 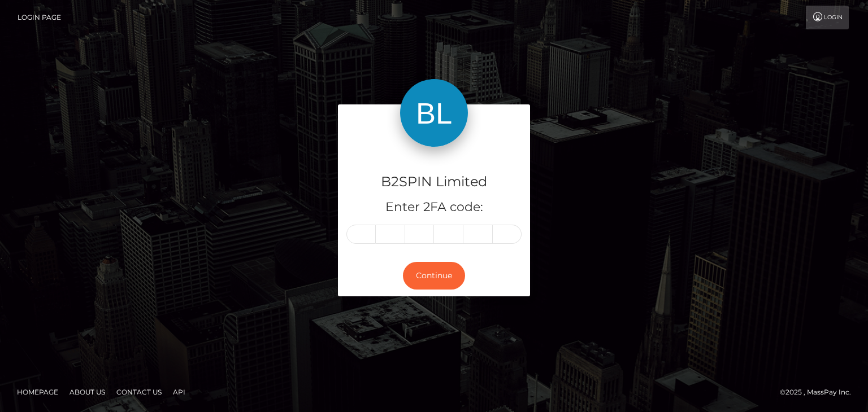 I want to click on img: B2SPIN Limited, so click(x=434, y=113).